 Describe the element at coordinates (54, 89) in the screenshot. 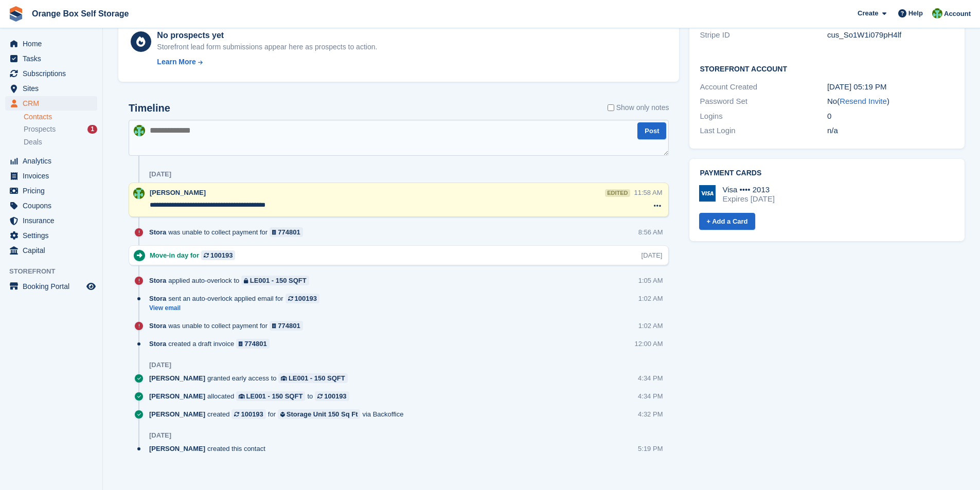

I see `span: Sites` at that location.